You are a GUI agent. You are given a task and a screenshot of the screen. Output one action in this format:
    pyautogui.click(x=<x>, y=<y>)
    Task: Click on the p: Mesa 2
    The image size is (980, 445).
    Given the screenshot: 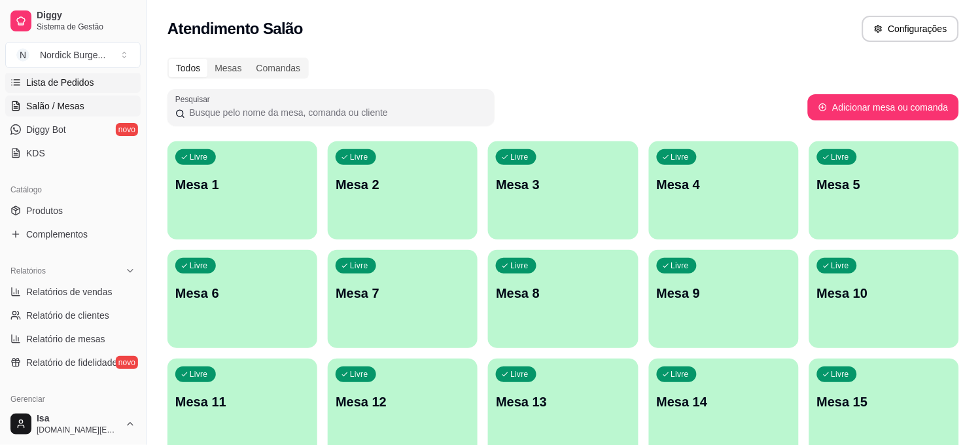 What is the action you would take?
    pyautogui.click(x=403, y=184)
    